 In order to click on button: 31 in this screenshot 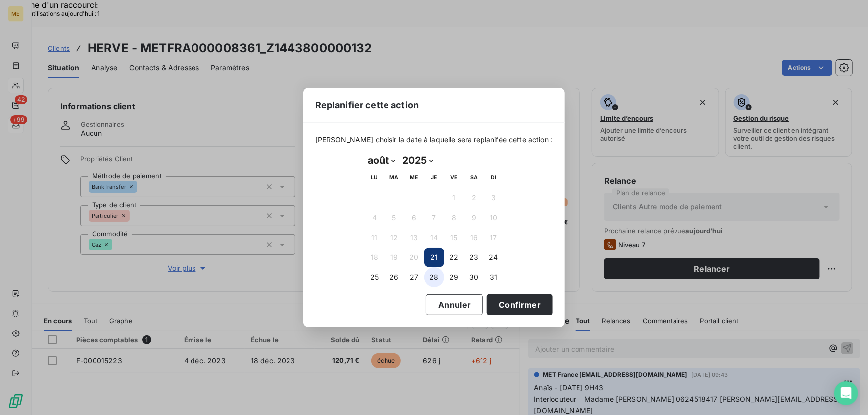, I will do `click(494, 277)`.